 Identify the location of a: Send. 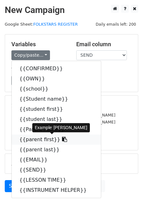
(15, 186).